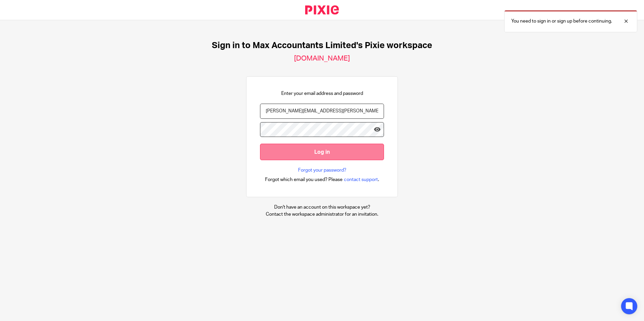 This screenshot has width=644, height=321. I want to click on p: Enter your email address and password, so click(322, 94).